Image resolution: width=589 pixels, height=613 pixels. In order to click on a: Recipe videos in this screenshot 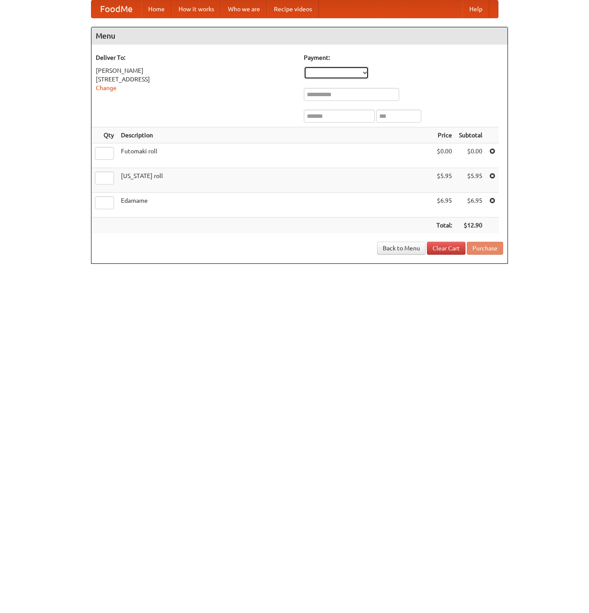, I will do `click(293, 9)`.